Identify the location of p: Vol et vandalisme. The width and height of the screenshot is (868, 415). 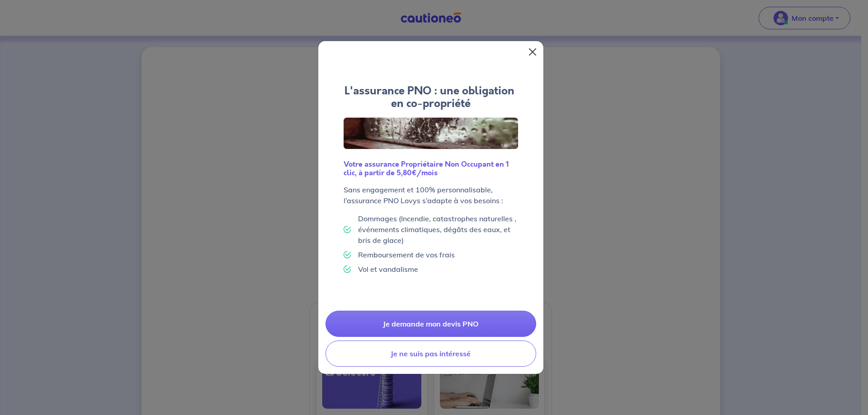
(388, 269).